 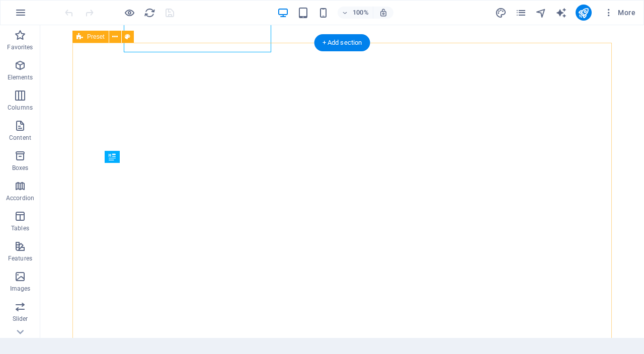 I want to click on p: Features, so click(x=20, y=259).